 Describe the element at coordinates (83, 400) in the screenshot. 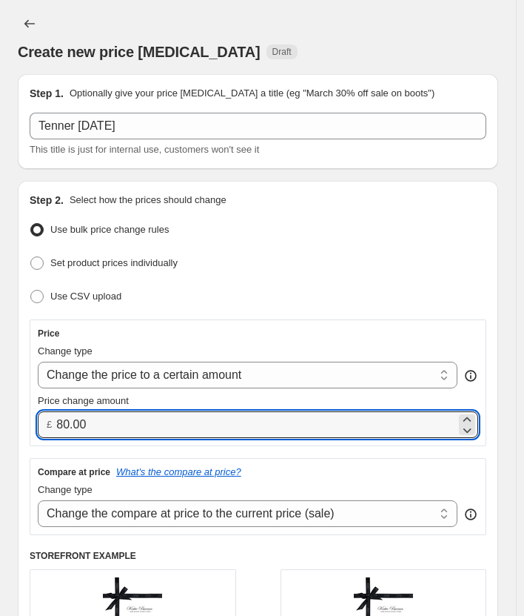

I see `span: Price change amount` at that location.